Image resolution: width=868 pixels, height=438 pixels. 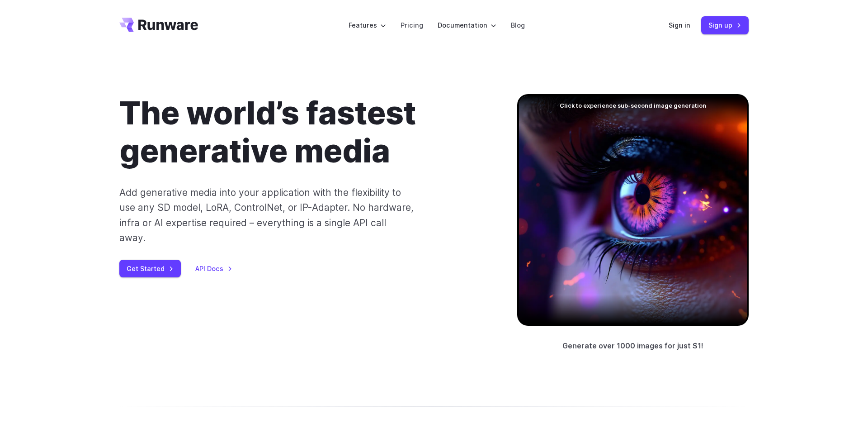 What do you see at coordinates (304, 132) in the screenshot?
I see `h1: The world’s fastest generative media` at bounding box center [304, 132].